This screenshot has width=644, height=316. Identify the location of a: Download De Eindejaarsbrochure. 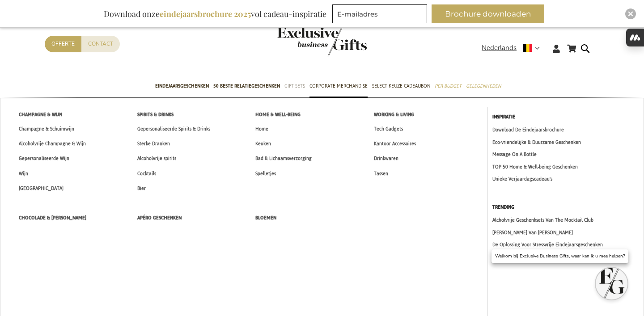
(566, 129).